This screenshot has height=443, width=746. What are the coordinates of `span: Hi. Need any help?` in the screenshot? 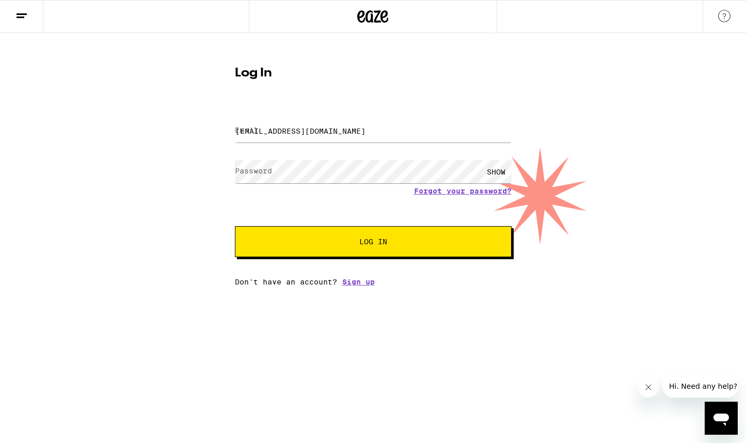 It's located at (40, 11).